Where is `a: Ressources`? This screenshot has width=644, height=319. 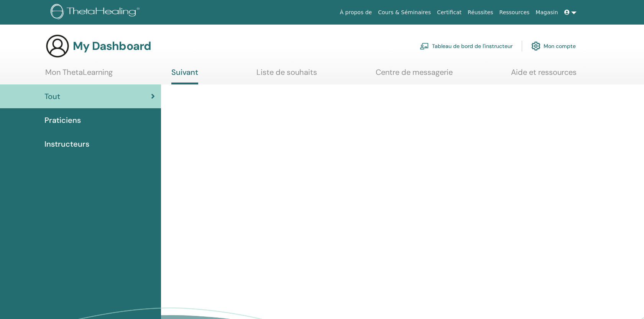
a: Ressources is located at coordinates (515, 12).